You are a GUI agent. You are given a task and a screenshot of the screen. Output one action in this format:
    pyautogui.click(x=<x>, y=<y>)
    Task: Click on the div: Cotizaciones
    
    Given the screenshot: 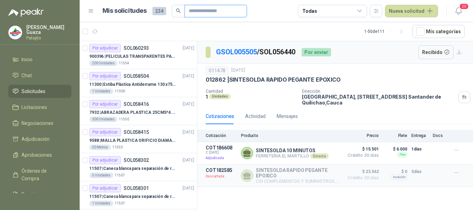 What is the action you would take?
    pyautogui.click(x=220, y=116)
    